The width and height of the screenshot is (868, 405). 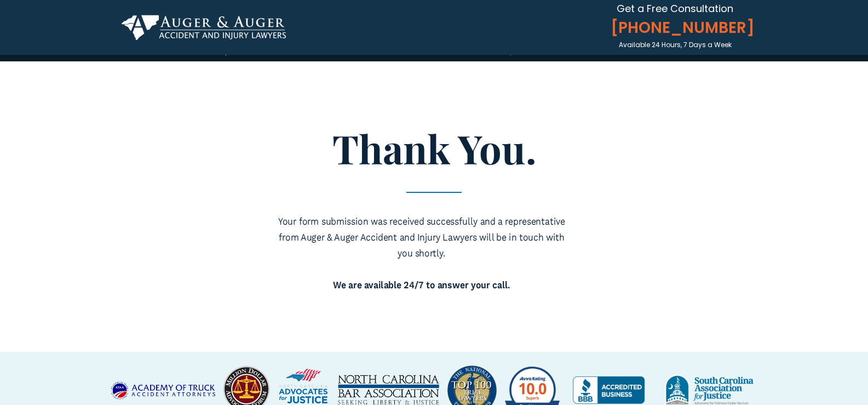 What do you see at coordinates (421, 237) in the screenshot?
I see `span: Your form submission was received successfully and a representative from Auger & Auger Accident a...` at bounding box center [421, 237].